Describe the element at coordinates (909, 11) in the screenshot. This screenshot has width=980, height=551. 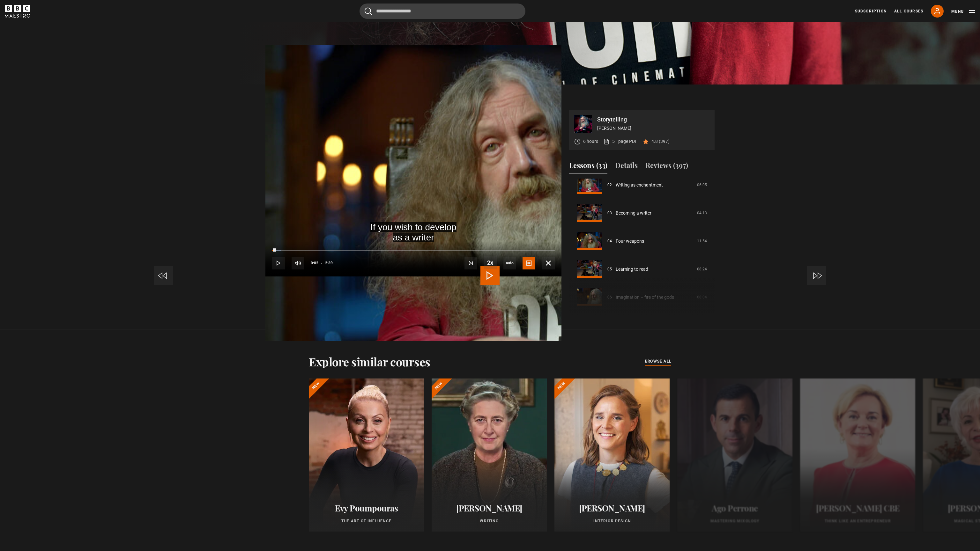
I see `a: All Courses` at that location.